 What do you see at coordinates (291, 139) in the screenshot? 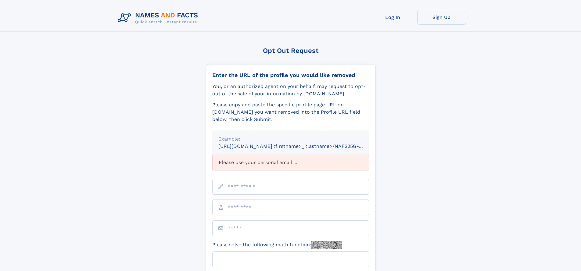
I see `div: Example:` at bounding box center [291, 139].